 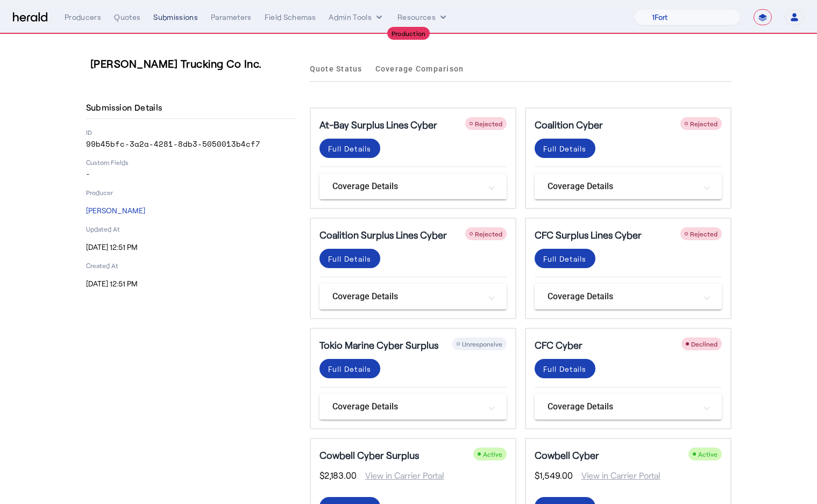 I want to click on p: 99b45bfc-3a2a-4281-8db3-5050013b4cf7, so click(x=191, y=144).